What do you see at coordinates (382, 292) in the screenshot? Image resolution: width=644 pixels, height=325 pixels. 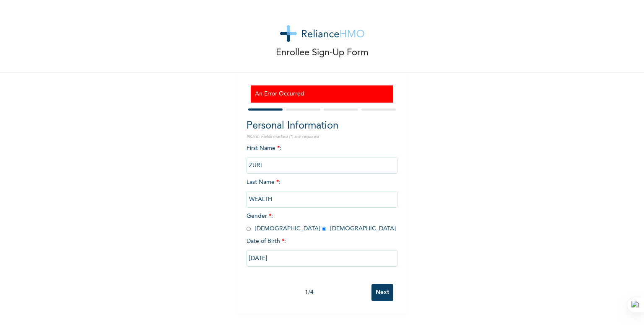 I see `input: Next` at bounding box center [382, 292].